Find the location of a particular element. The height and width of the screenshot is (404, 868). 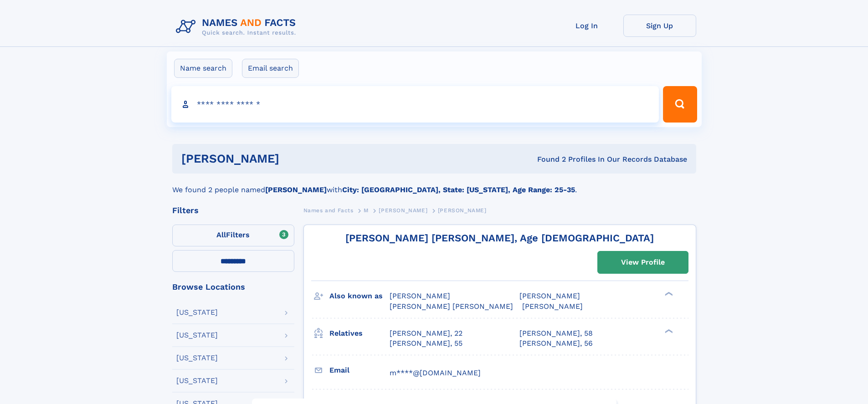

div: Filters is located at coordinates (233, 210).